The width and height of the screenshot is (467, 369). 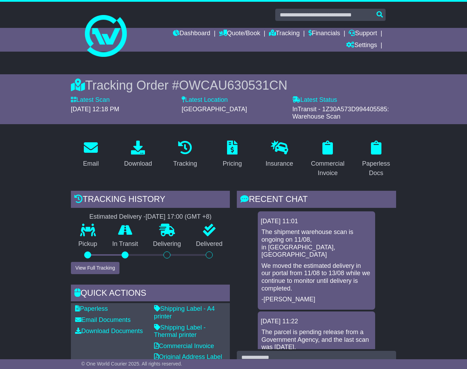 What do you see at coordinates (138, 164) in the screenshot?
I see `div: Download` at bounding box center [138, 164].